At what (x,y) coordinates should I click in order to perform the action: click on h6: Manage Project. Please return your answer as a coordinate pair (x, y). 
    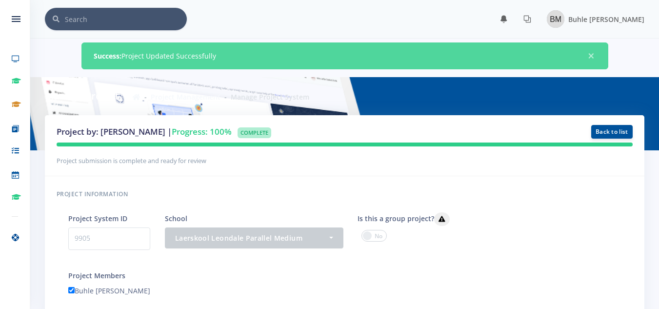
    Looking at the image, I should click on (82, 96).